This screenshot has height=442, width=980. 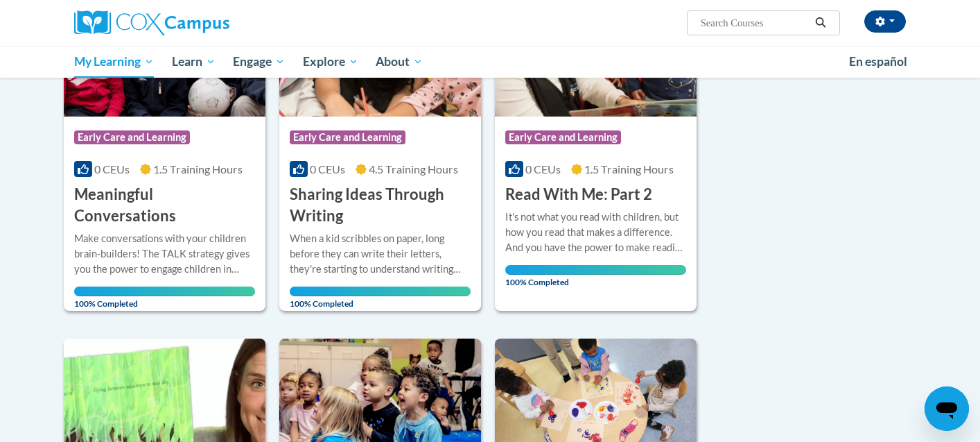 What do you see at coordinates (596, 233) in the screenshot?
I see `div: It's not what you read with children, but how you read that makes a difference. And you have the ...` at bounding box center [596, 233].